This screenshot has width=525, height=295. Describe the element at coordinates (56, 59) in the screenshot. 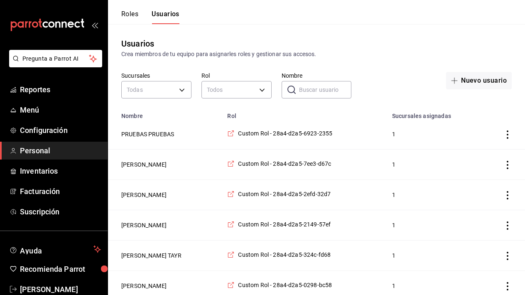

I see `button: Pregunta a Parrot AI` at that location.